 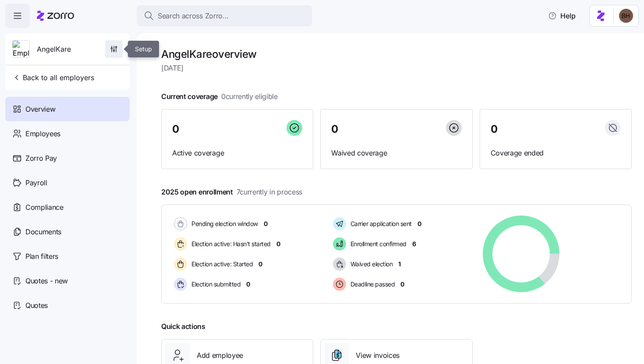 I want to click on a: Employees, so click(x=68, y=133).